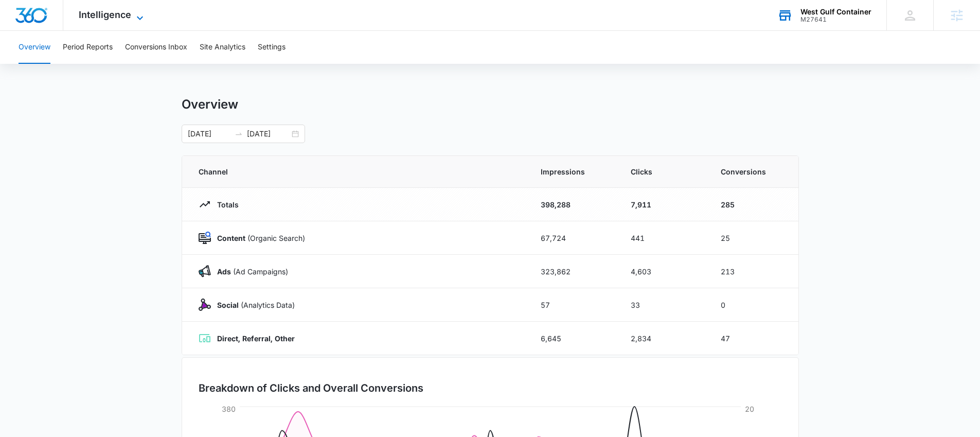 The width and height of the screenshot is (980, 437). What do you see at coordinates (228, 409) in the screenshot?
I see `tspan: 380` at bounding box center [228, 409].